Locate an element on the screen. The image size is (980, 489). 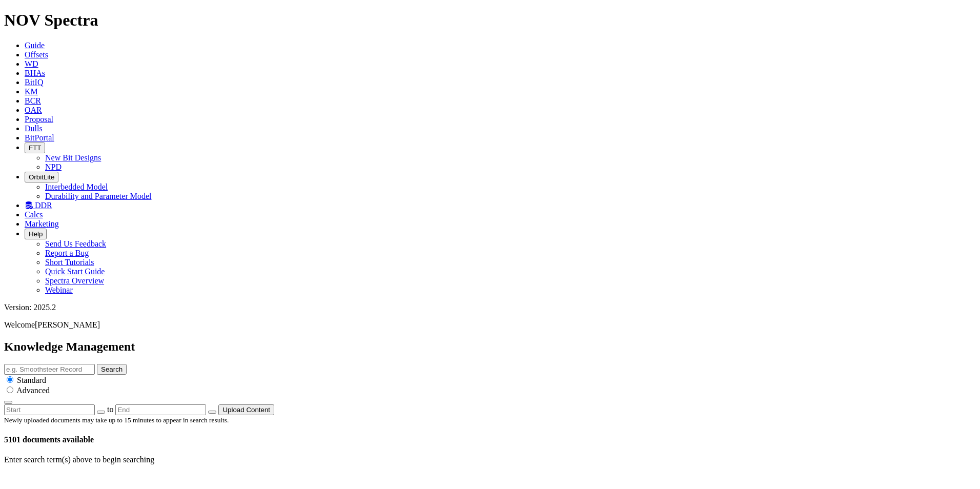
span: DDR is located at coordinates (43, 205).